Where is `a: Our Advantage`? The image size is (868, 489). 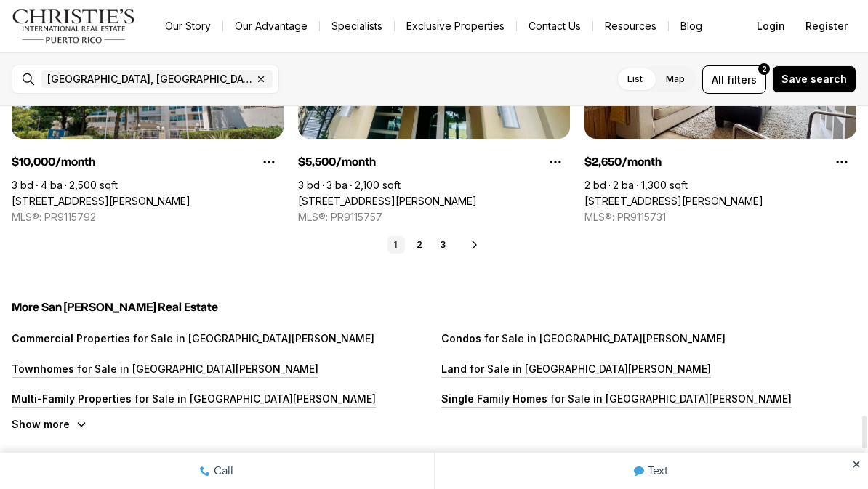 a: Our Advantage is located at coordinates (271, 26).